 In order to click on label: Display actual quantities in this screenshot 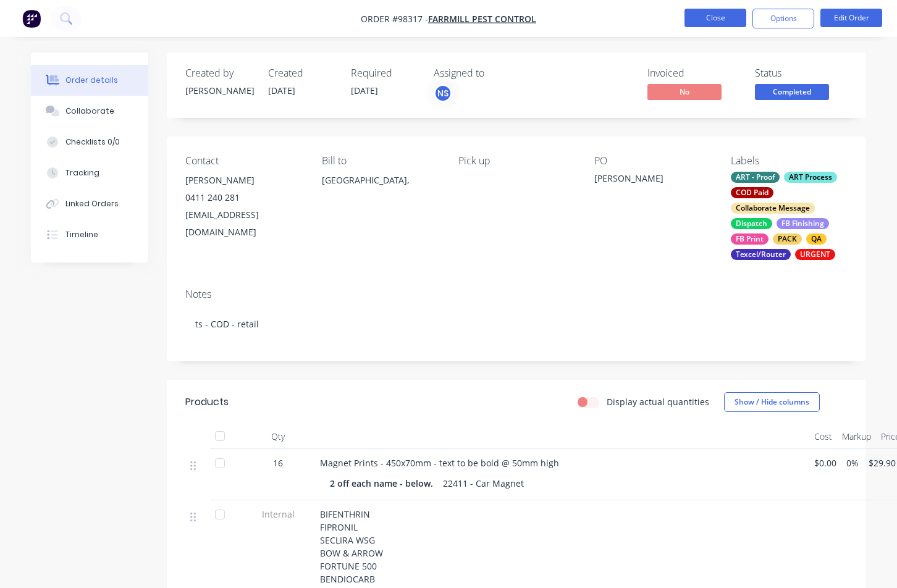, I will do `click(658, 401)`.